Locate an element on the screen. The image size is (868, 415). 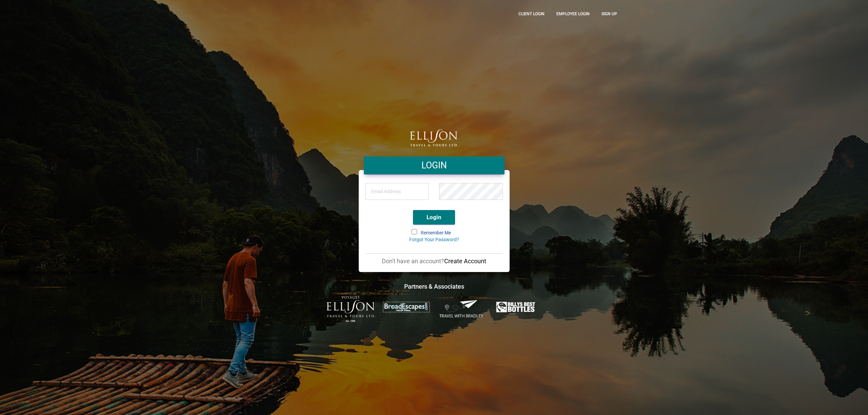
label: Remember Me is located at coordinates (434, 234).